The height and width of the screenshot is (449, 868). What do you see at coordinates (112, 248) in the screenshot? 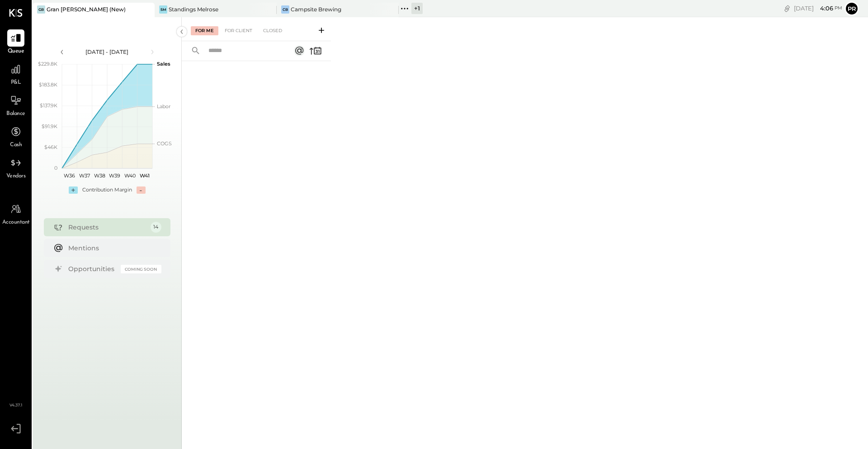
I see `div: Mentions` at bounding box center [112, 248].